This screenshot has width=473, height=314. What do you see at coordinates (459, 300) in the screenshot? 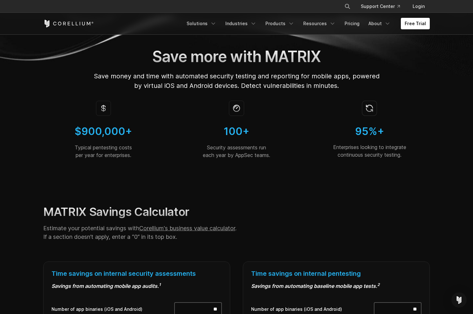
I see `div: Open Intercom Messenger` at bounding box center [459, 300].